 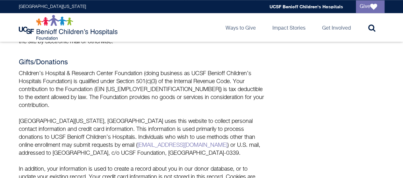 I want to click on a: Ways to Give, so click(x=240, y=27).